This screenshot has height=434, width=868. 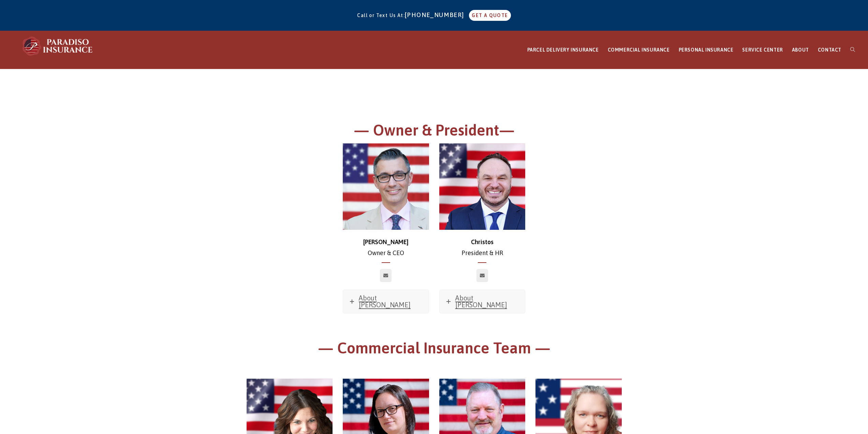 What do you see at coordinates (639, 50) in the screenshot?
I see `a: COMMERCIAL INSURANCE` at bounding box center [639, 50].